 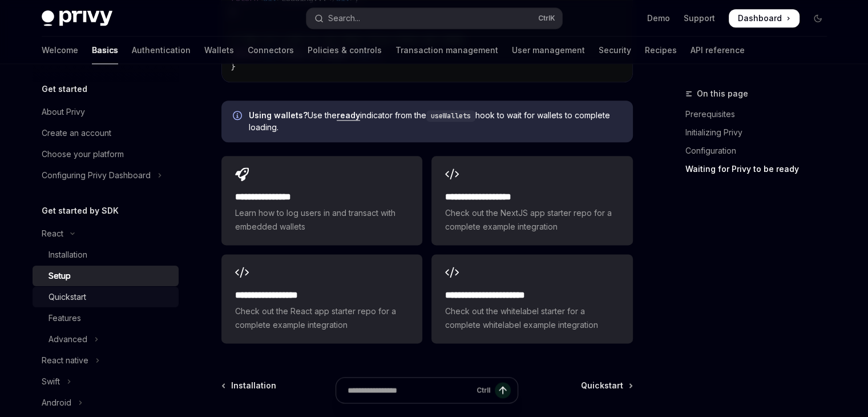 I want to click on a: Waiting for Privy to be ready, so click(x=761, y=169).